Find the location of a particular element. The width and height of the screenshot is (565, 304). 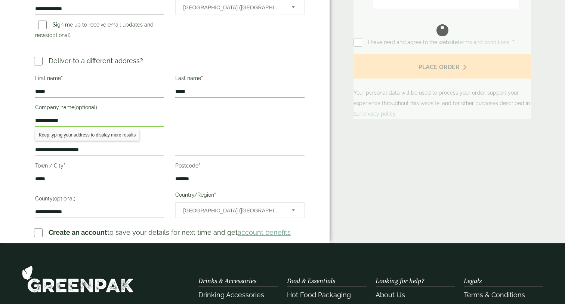

p: Deliver to a different address? is located at coordinates (96, 60).